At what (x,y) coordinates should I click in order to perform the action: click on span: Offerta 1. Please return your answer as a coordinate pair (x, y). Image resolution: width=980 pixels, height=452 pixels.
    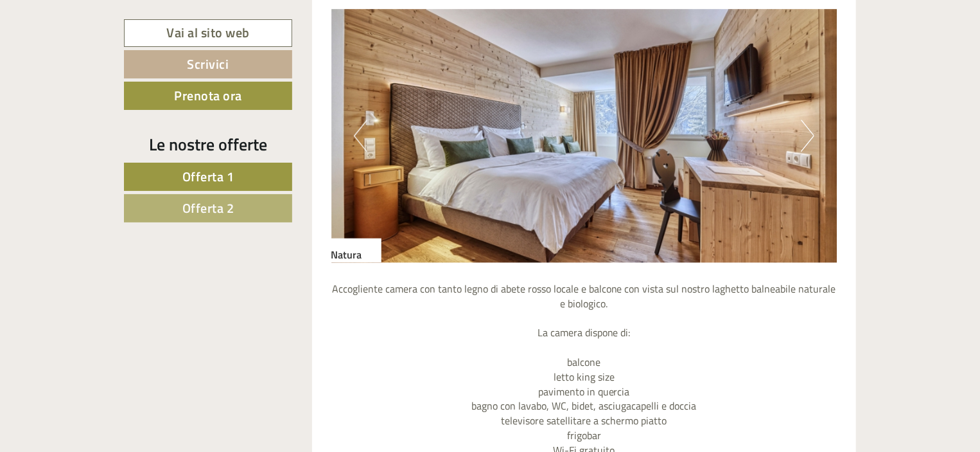
    Looking at the image, I should click on (208, 176).